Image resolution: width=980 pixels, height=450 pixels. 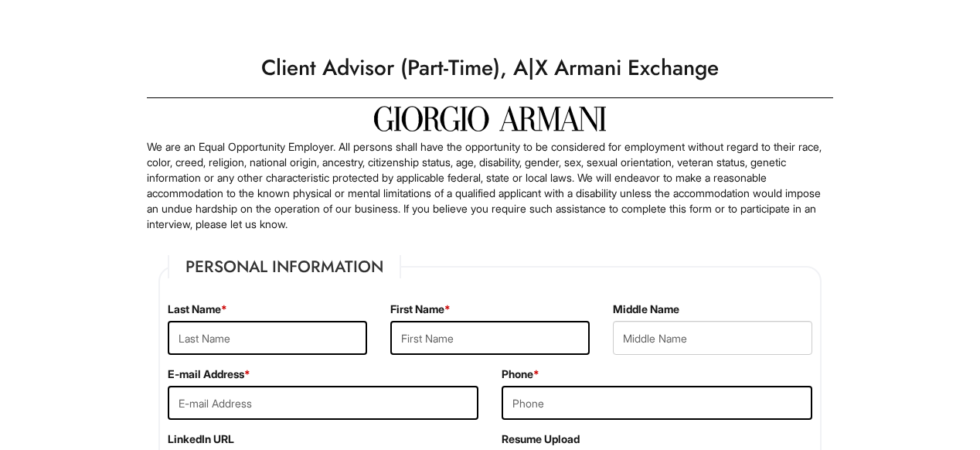 What do you see at coordinates (646, 310) in the screenshot?
I see `label: Middle Name` at bounding box center [646, 310].